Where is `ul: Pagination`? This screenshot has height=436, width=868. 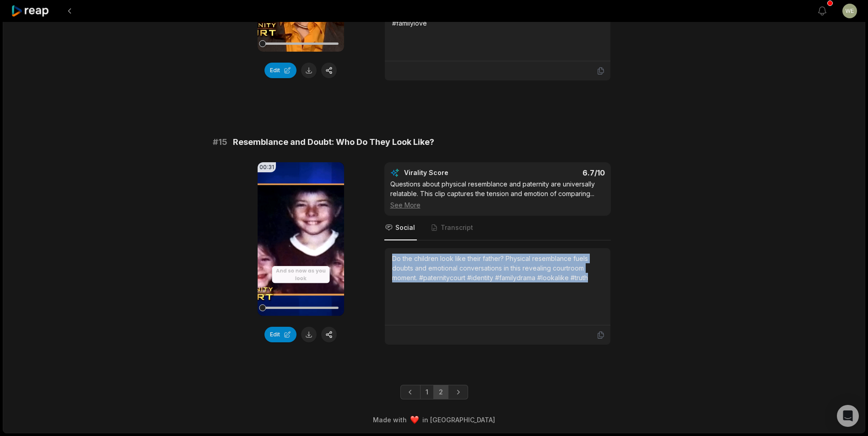 ul: Pagination is located at coordinates (434, 392).